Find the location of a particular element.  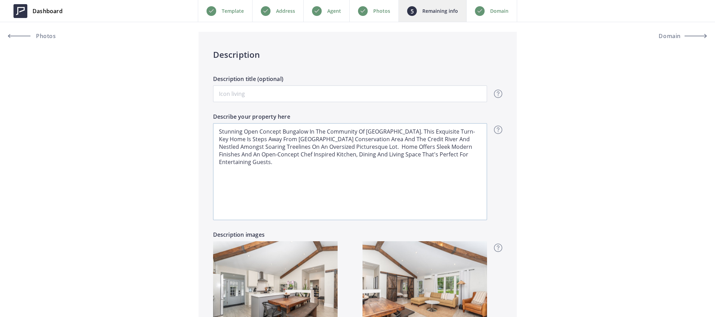

p: Photos is located at coordinates (381, 11).